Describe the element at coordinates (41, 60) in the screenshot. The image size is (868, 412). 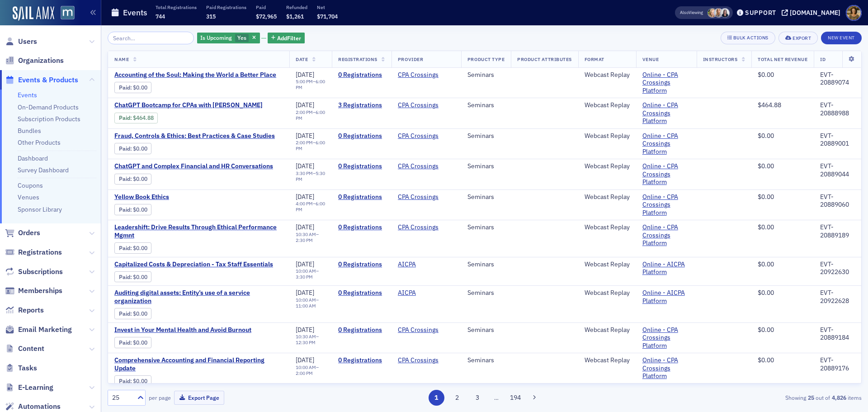
I see `span: Organizations` at that location.